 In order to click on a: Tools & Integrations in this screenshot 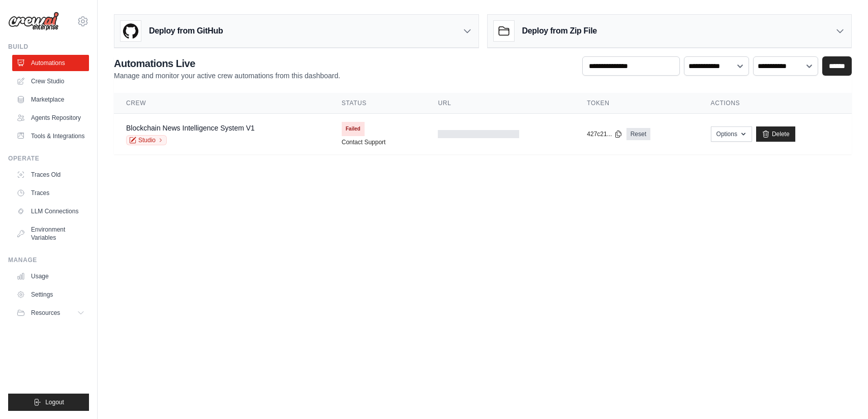, I will do `click(51, 136)`.